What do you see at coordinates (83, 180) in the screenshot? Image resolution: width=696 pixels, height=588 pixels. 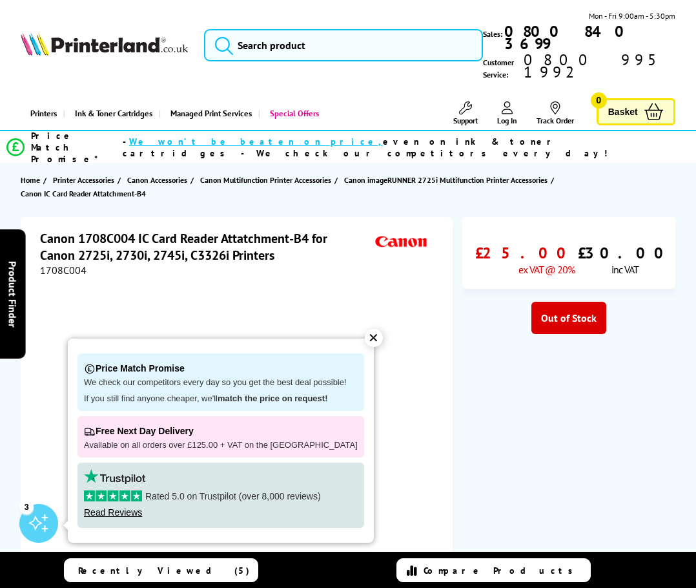 I see `span: Printer Accessories` at bounding box center [83, 180].